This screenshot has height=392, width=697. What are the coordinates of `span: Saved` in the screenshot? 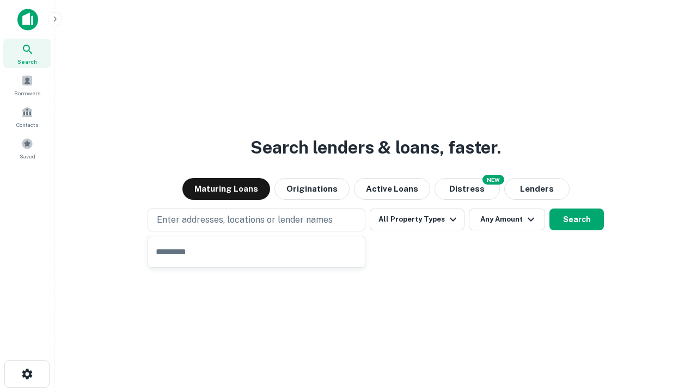 It's located at (27, 156).